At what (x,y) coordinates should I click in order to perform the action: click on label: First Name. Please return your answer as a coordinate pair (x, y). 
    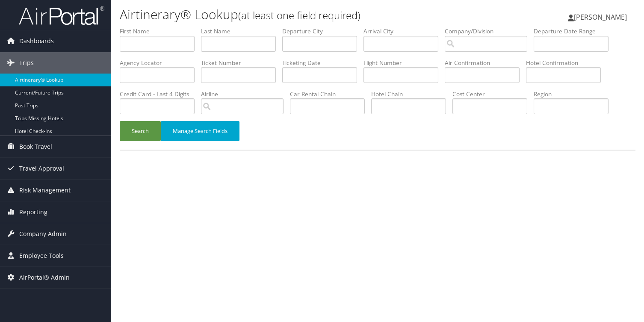
    Looking at the image, I should click on (160, 31).